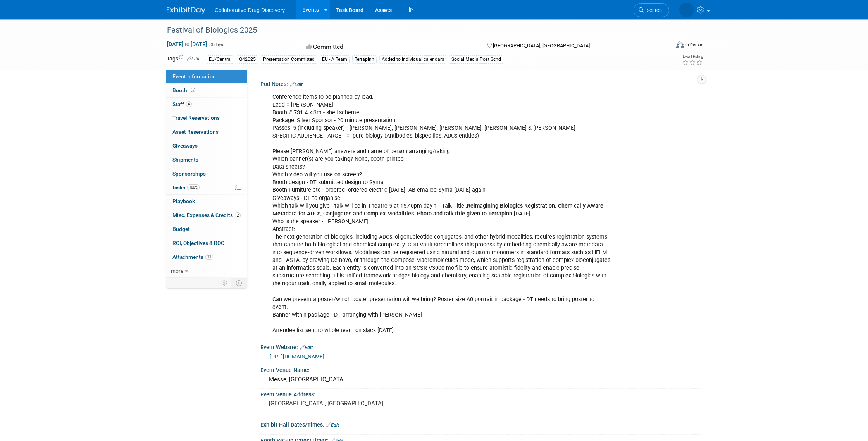  I want to click on a: Staff4, so click(206, 104).